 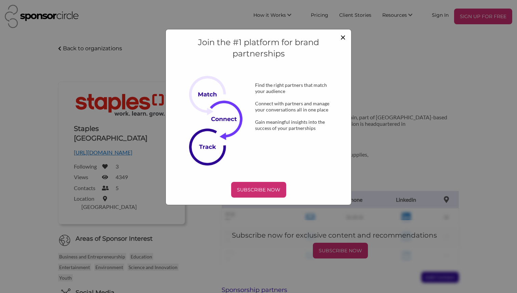 I want to click on div: Connect with partners and manage your conversations all in one place, so click(x=294, y=107).